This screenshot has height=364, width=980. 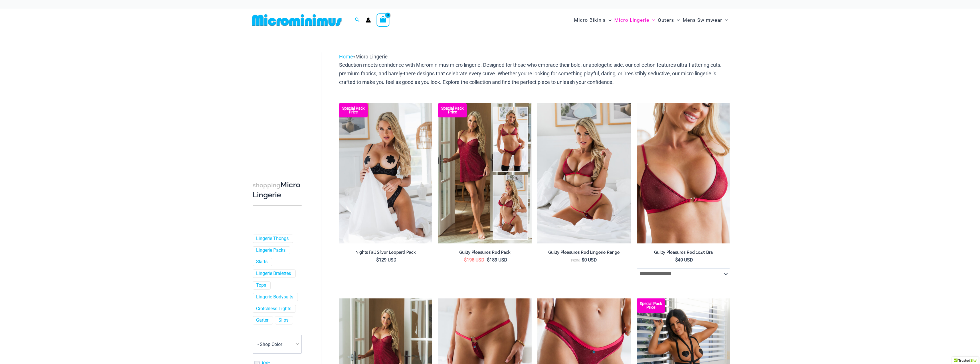 I want to click on p: Seduction meets confidence with Microminimus micro lingerie. Designed for those who embrace their..., so click(x=535, y=74).